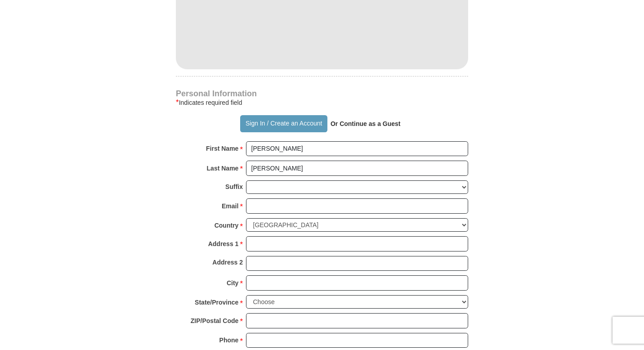 The image size is (644, 350). I want to click on strong: Suffix, so click(234, 187).